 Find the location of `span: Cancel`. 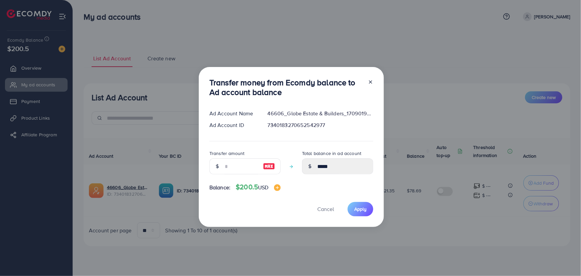

span: Cancel is located at coordinates (326, 209).